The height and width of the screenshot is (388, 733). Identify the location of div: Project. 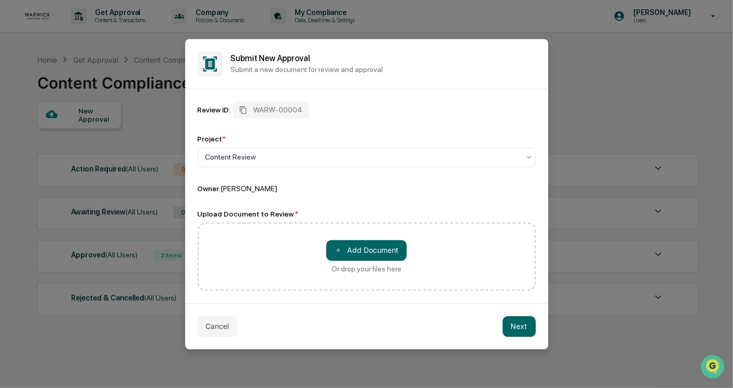
(212, 139).